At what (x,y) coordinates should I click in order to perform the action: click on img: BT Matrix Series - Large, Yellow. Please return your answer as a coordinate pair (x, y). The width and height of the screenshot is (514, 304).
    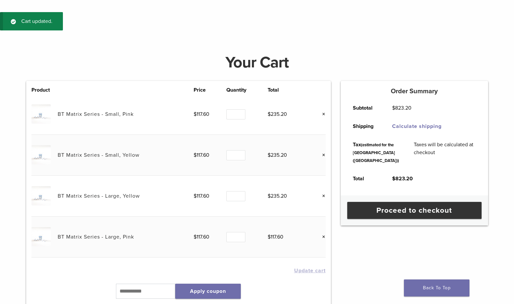
    Looking at the image, I should click on (41, 196).